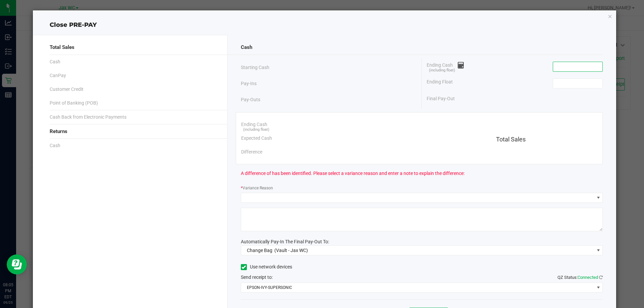 The height and width of the screenshot is (308, 644). Describe the element at coordinates (285, 241) in the screenshot. I see `span: Automatically Pay-In The Final Pay-Out To:` at that location.